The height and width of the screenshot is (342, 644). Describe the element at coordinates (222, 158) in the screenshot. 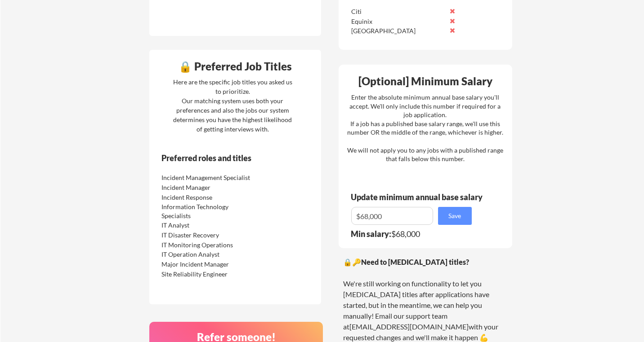

I see `div: Preferred roles and titles` at that location.